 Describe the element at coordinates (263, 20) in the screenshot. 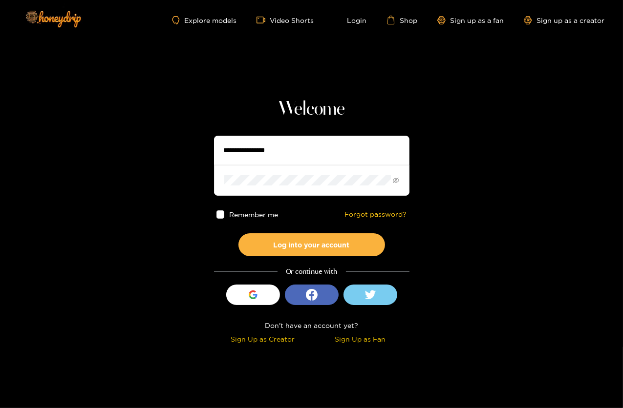

I see `span: video-camera` at that location.